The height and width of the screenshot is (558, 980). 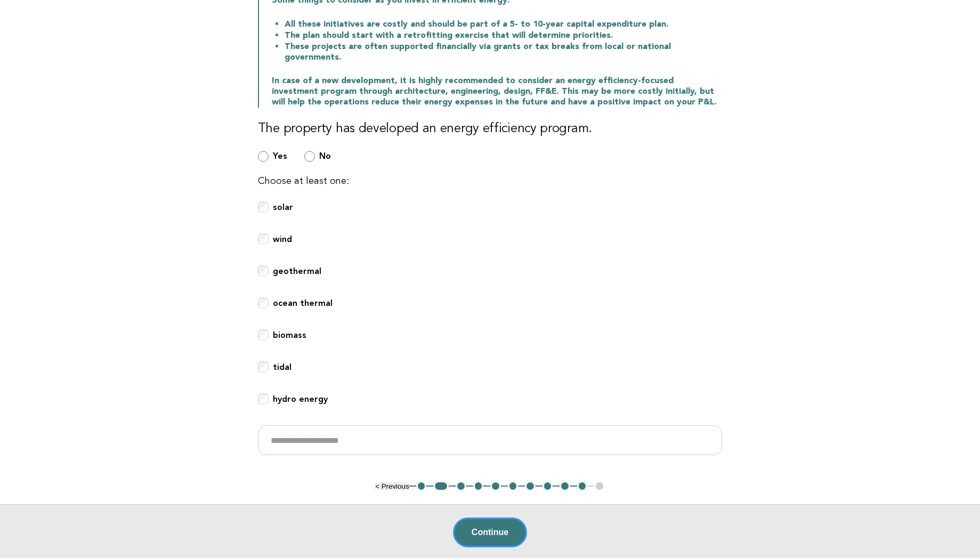 I want to click on button: 2, so click(x=441, y=486).